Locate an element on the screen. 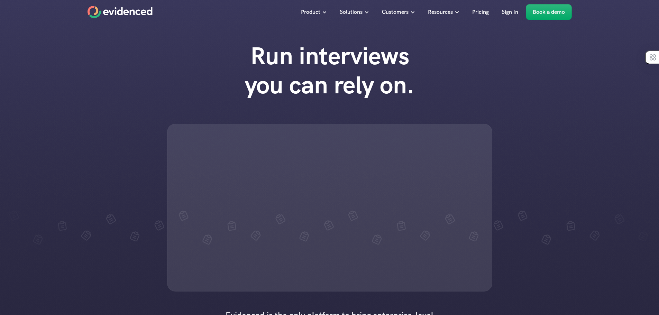  a: Home is located at coordinates (120, 12).